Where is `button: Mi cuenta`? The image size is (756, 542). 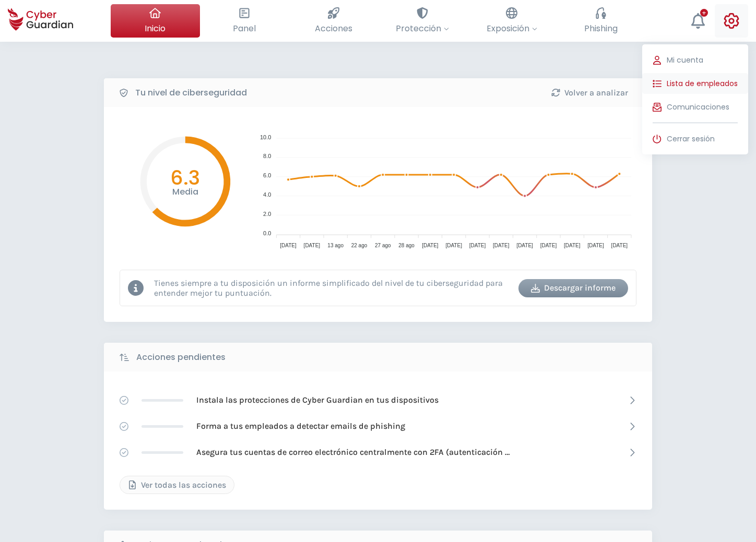 button: Mi cuenta is located at coordinates (694, 60).